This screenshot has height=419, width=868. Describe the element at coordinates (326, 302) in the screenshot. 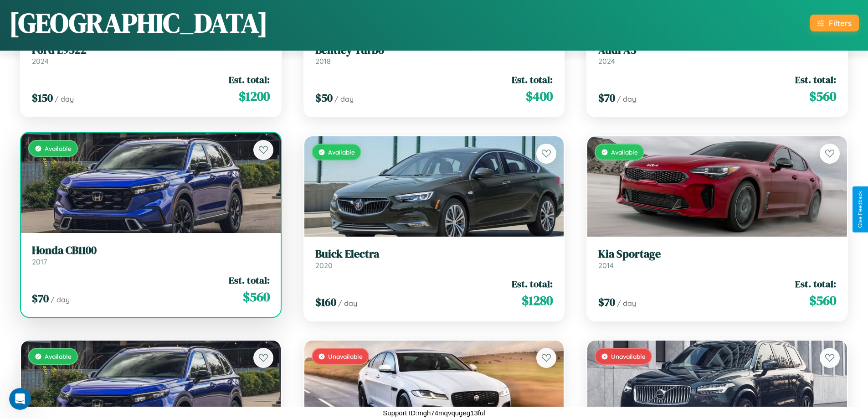

I see `span: $ 160` at that location.